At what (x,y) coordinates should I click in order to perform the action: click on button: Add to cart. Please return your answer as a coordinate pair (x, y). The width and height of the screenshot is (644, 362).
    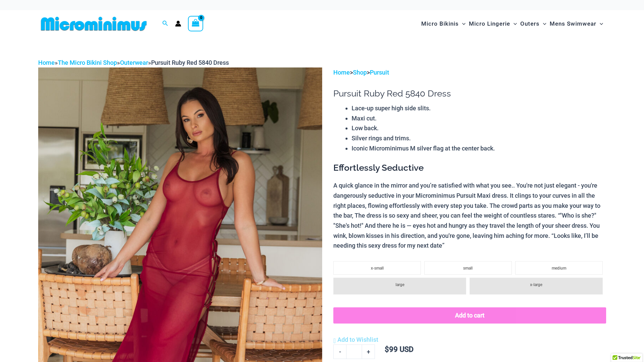
    Looking at the image, I should click on (469, 315).